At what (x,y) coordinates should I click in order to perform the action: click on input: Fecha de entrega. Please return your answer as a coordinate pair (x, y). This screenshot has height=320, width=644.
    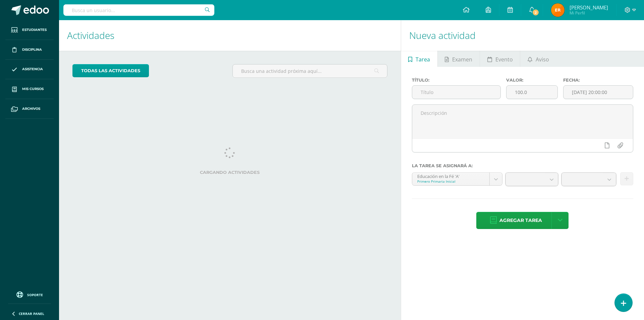
    Looking at the image, I should click on (598, 92).